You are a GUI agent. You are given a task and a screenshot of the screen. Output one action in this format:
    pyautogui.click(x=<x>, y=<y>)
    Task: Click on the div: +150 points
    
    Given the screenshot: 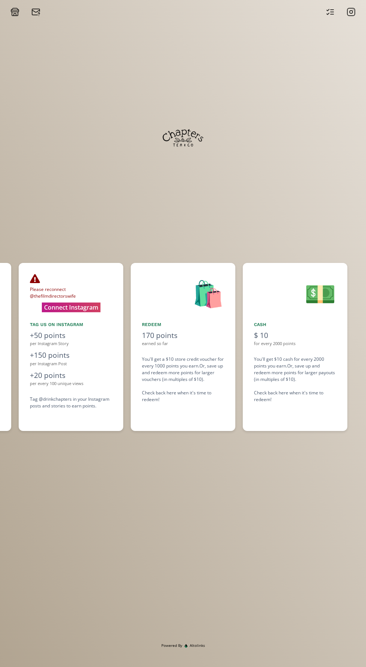 What is the action you would take?
    pyautogui.click(x=71, y=355)
    